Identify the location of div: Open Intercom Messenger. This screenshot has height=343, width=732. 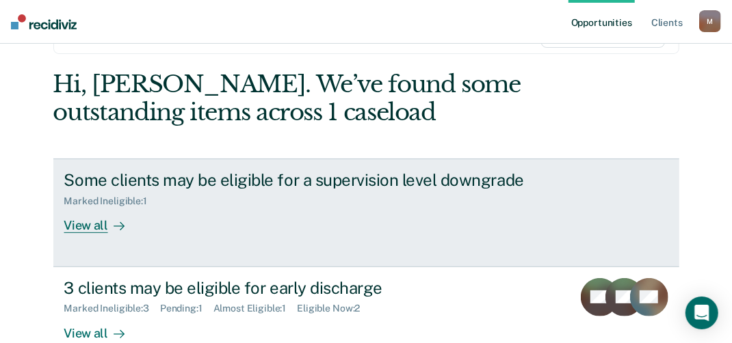
(701, 313).